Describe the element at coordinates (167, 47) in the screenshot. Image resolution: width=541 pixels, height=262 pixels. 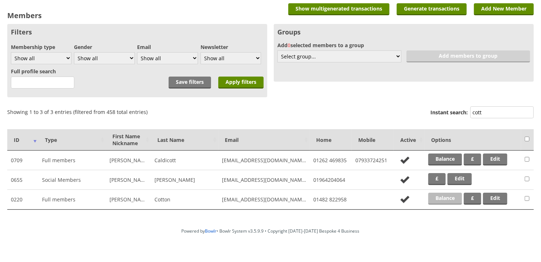
I see `label: Email` at that location.